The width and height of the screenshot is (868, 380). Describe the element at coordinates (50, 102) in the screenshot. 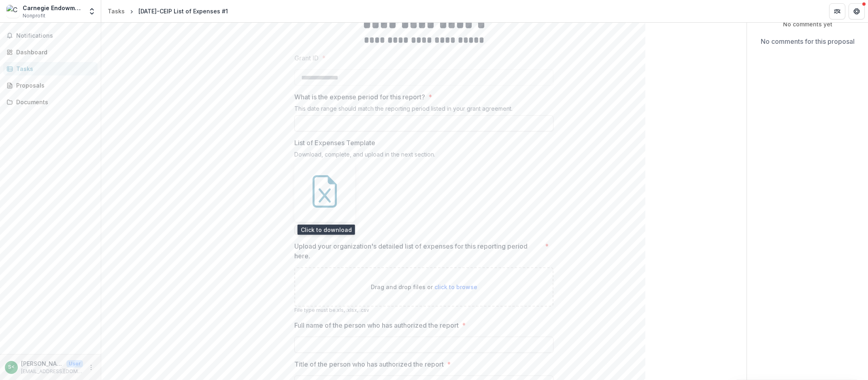

I see `a: Documents` at that location.